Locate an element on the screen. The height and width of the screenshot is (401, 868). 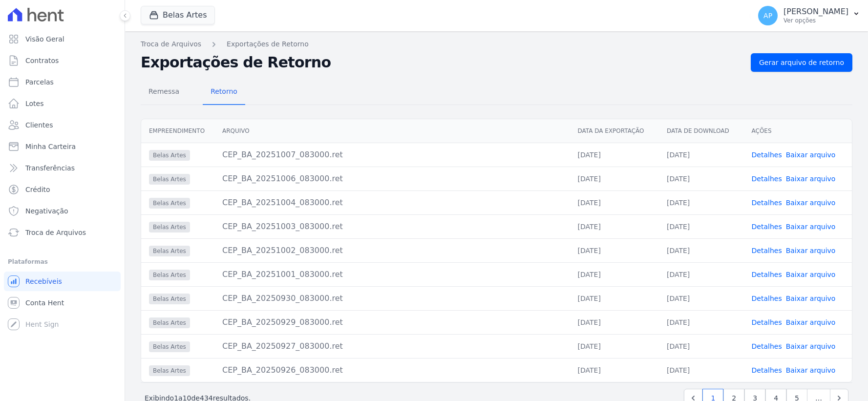
span: Minha Carteira is located at coordinates (50, 147).